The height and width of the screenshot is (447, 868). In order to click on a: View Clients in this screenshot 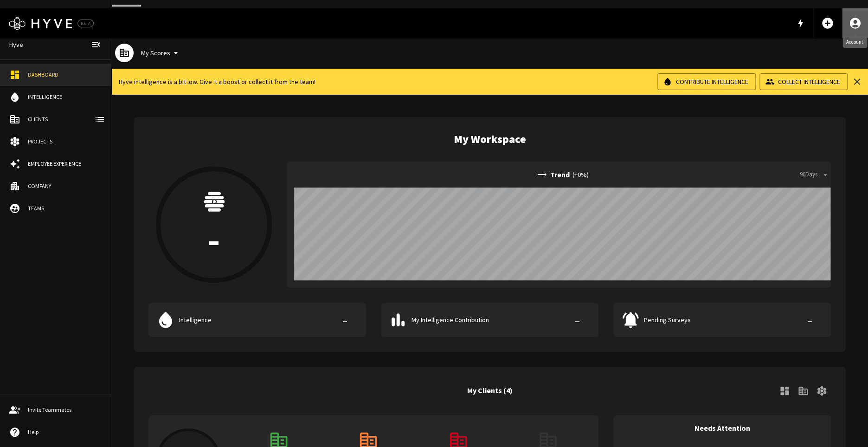, I will do `click(803, 390)`.